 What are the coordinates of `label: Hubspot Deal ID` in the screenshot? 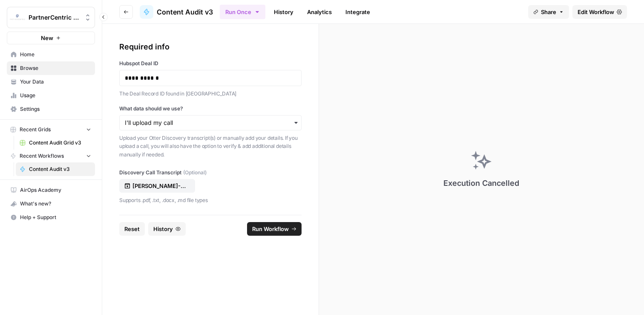 It's located at (211, 63).